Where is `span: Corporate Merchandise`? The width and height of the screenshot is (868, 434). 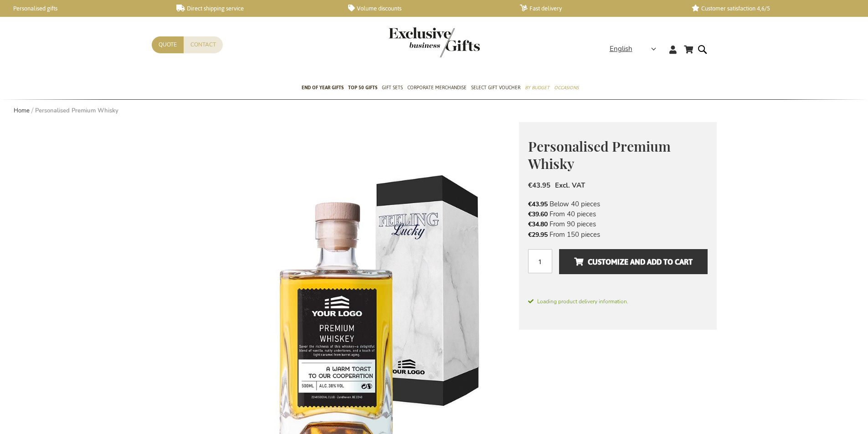
span: Corporate Merchandise is located at coordinates (437, 88).